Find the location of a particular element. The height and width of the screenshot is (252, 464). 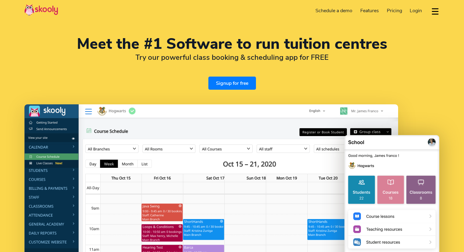

a: Features is located at coordinates (370, 11).